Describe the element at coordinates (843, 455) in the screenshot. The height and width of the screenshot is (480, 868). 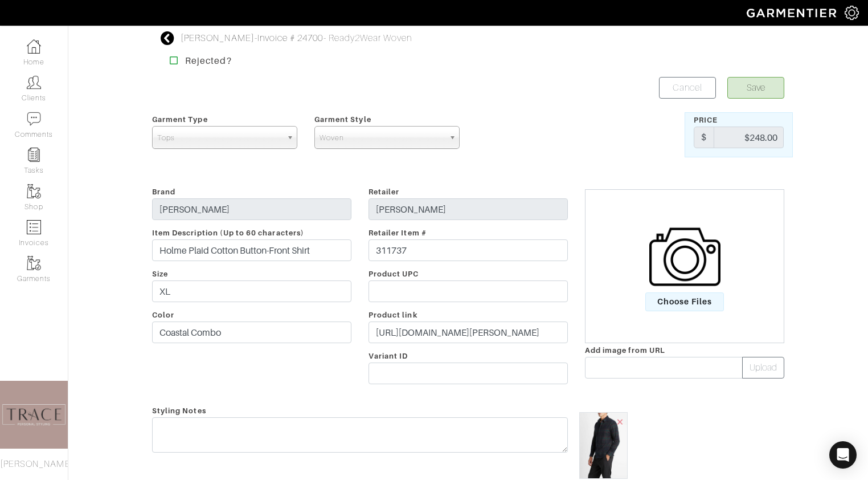
I see `div: Open Intercom Messenger` at that location.